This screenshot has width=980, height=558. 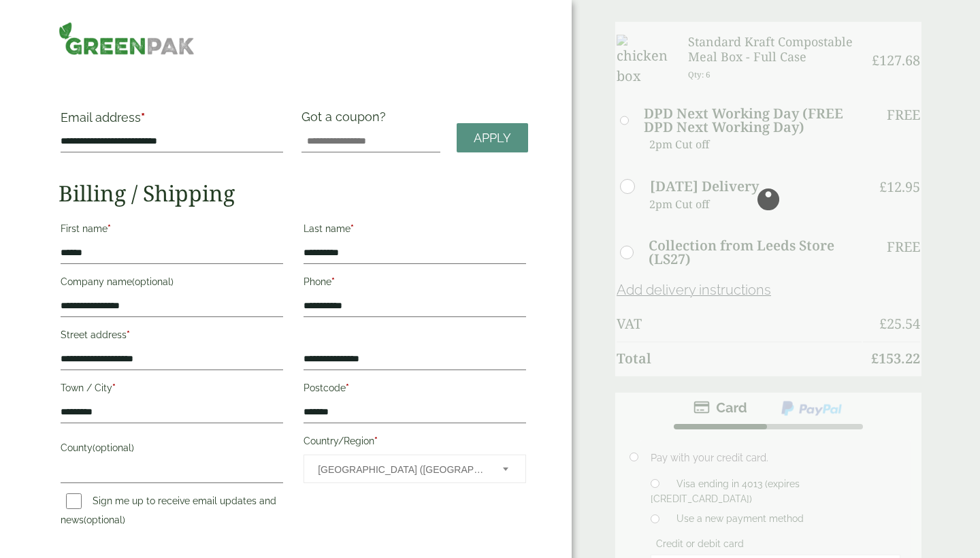 I want to click on label: Got a coupon?, so click(x=347, y=120).